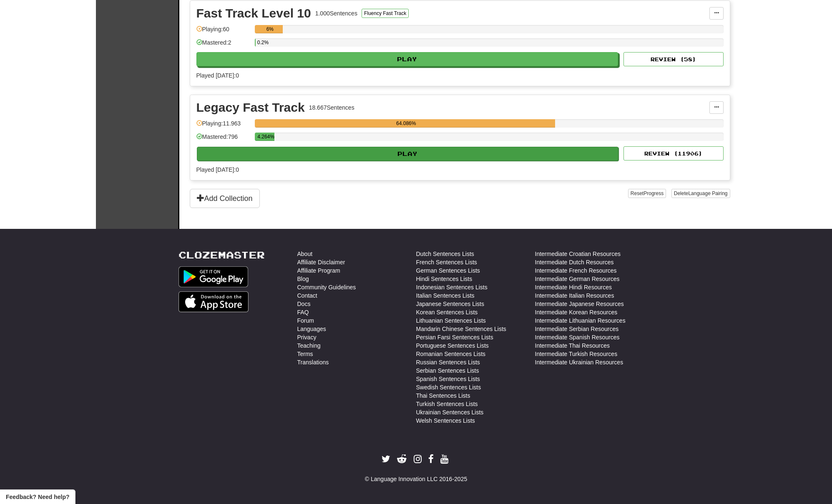 The width and height of the screenshot is (832, 504). I want to click on span: Language Pairing, so click(708, 193).